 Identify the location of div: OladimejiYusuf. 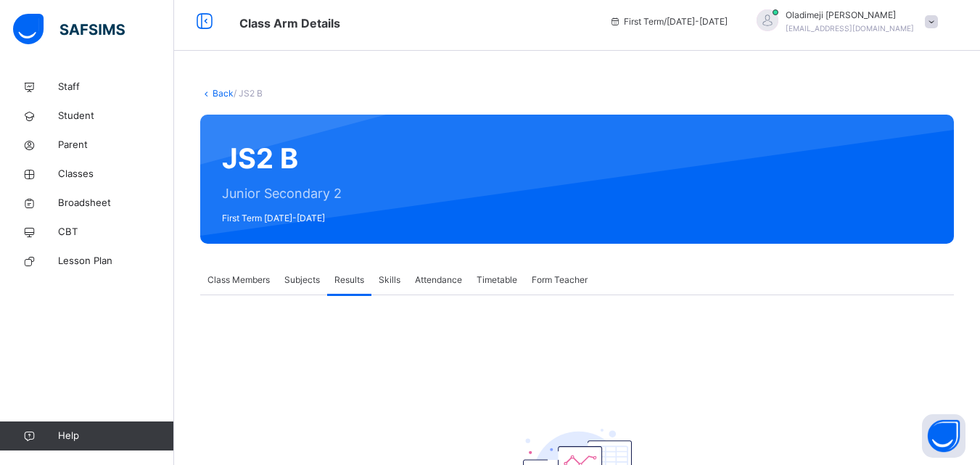
(844, 22).